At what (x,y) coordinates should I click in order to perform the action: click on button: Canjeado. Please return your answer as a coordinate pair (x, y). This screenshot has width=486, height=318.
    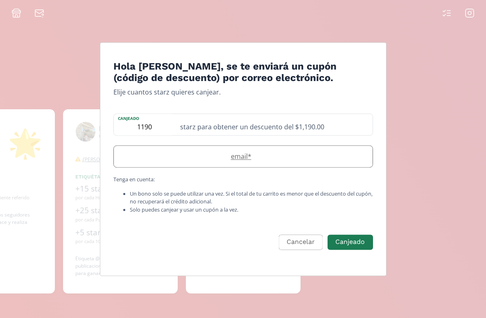
    Looking at the image, I should click on (350, 242).